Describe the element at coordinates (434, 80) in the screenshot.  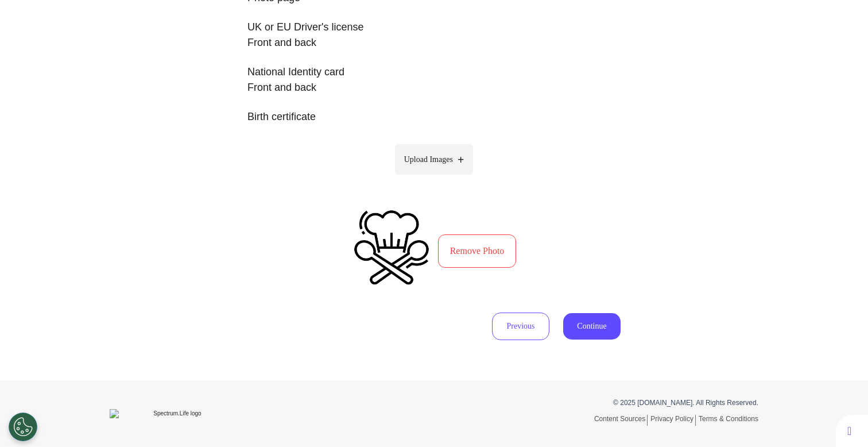
I see `p: National Identity card Front and back` at that location.